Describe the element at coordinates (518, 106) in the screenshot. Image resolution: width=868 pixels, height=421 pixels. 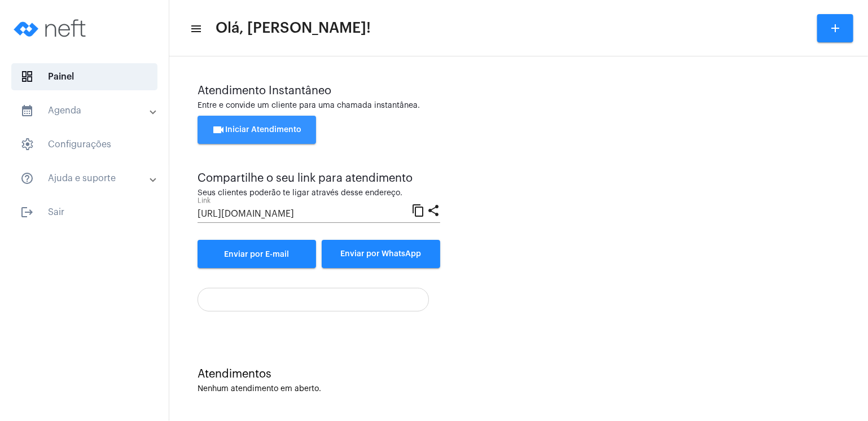
I see `div: Entre e convide um cliente para uma chamada instantânea.` at that location.